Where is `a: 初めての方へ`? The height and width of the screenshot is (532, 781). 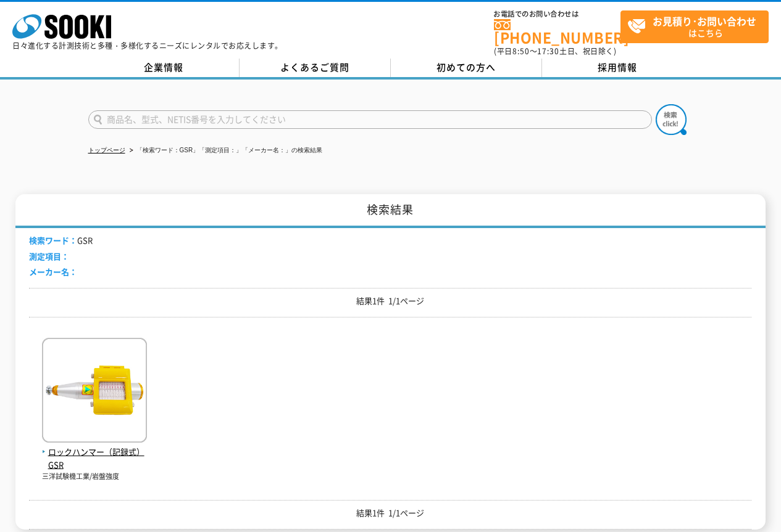
a: 初めての方へ is located at coordinates (466, 68).